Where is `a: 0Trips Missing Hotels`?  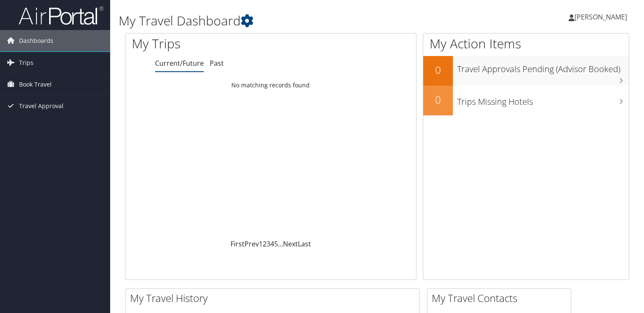 a: 0Trips Missing Hotels is located at coordinates (526, 101).